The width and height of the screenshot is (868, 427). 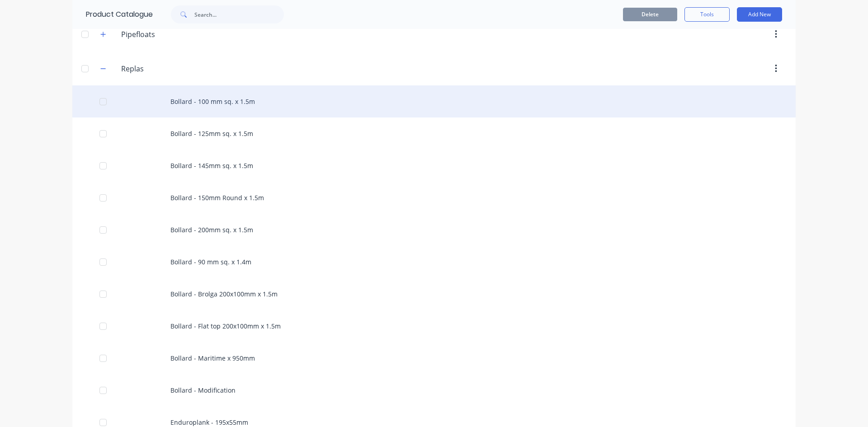 I want to click on div: Bollard - 90 mm sq. x 1.4m, so click(x=434, y=261).